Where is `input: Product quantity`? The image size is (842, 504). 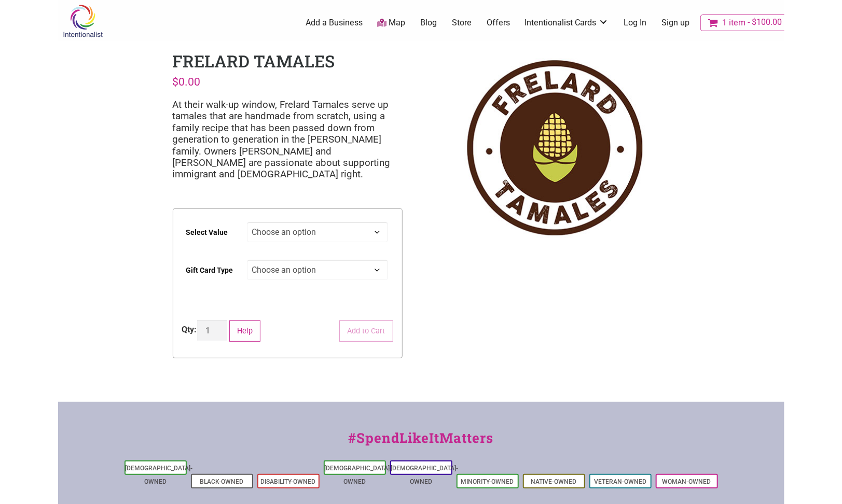 input: Product quantity is located at coordinates (212, 330).